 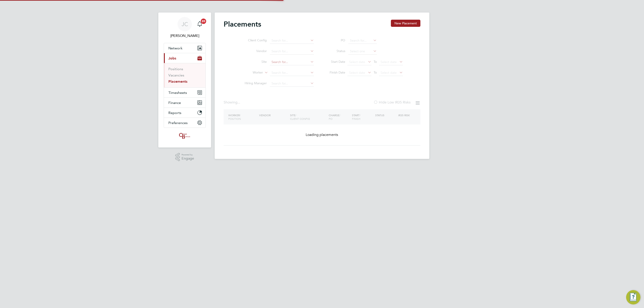 What do you see at coordinates (185, 92) in the screenshot?
I see `button: Timesheets` at bounding box center [185, 92].